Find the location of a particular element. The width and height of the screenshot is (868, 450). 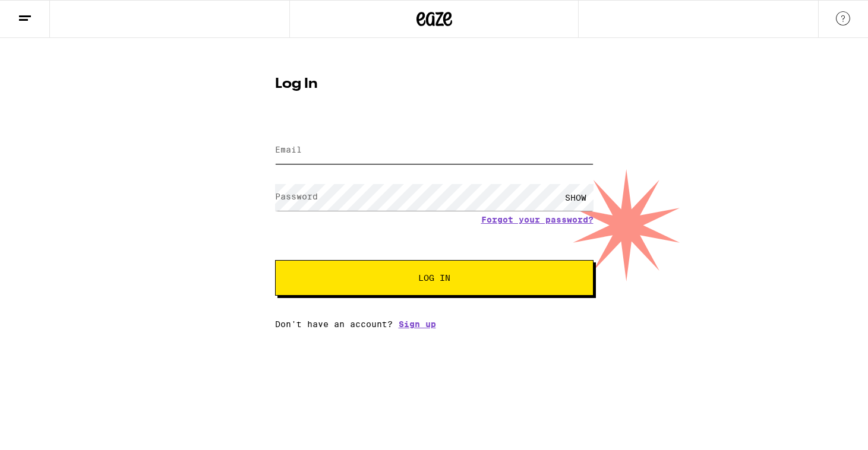

label: Password is located at coordinates (296, 196).